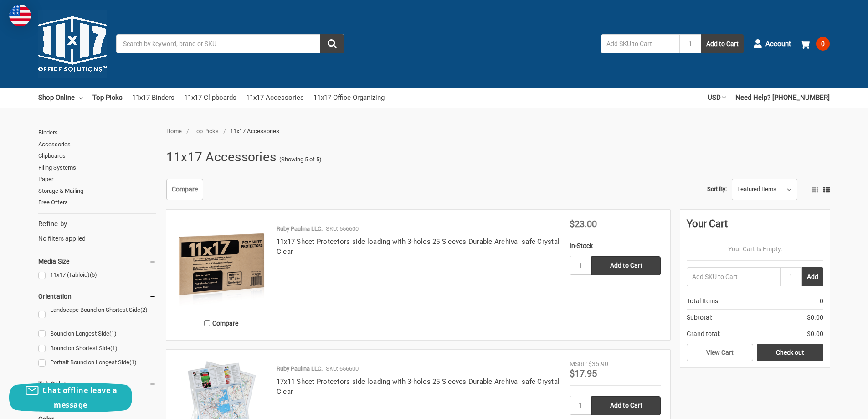  I want to click on h5: Tab Color, so click(97, 384).